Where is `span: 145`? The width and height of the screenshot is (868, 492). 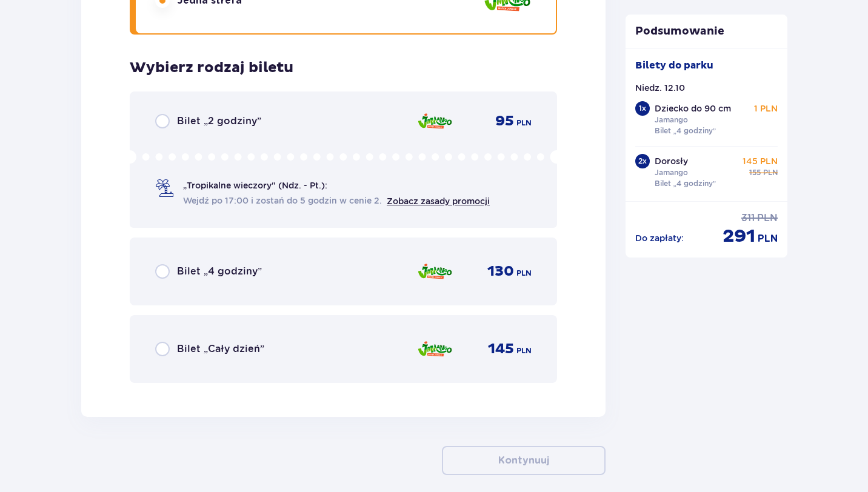 span: 145 is located at coordinates (501, 349).